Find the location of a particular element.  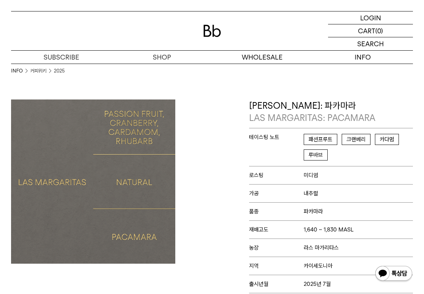

span: 출시년월 is located at coordinates (277, 284).